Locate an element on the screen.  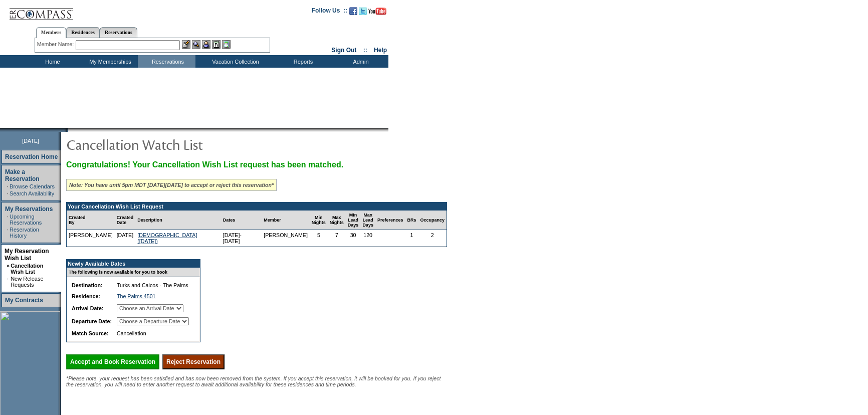
td: Home is located at coordinates (51, 61).